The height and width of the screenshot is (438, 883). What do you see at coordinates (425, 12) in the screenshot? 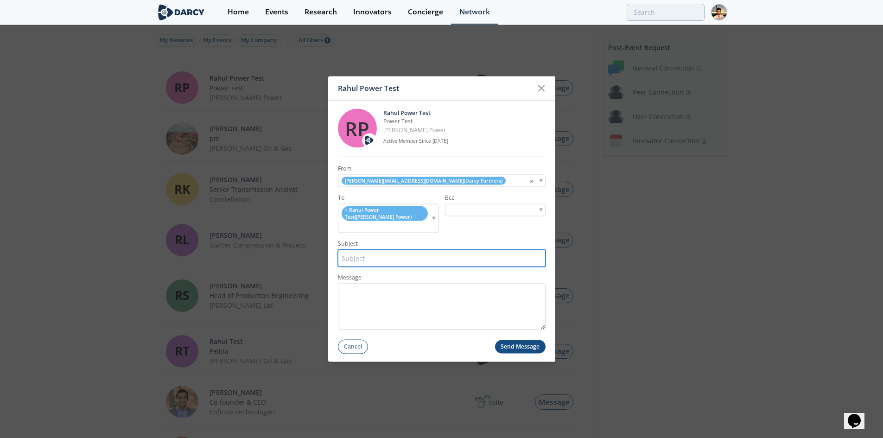
I see `div: Concierge` at bounding box center [425, 12].